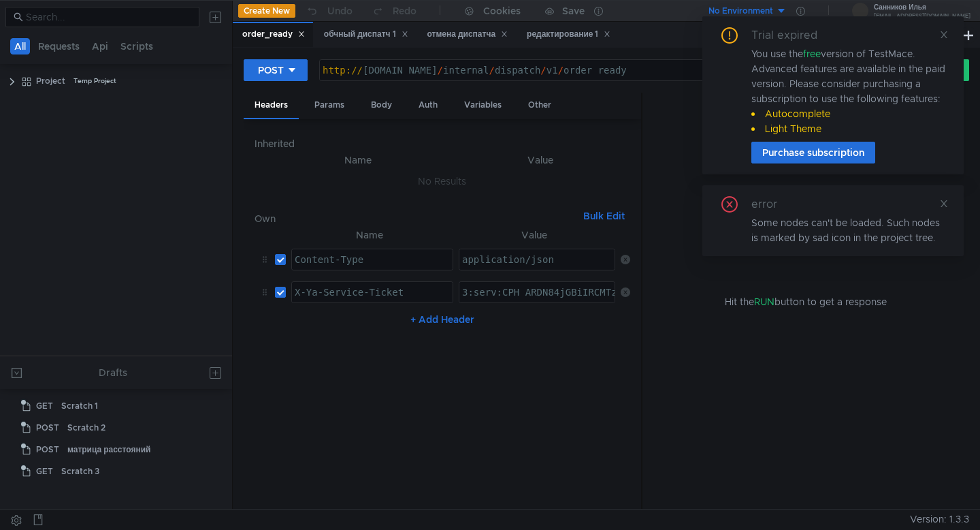  Describe the element at coordinates (483, 105) in the screenshot. I see `div: Variables` at that location.